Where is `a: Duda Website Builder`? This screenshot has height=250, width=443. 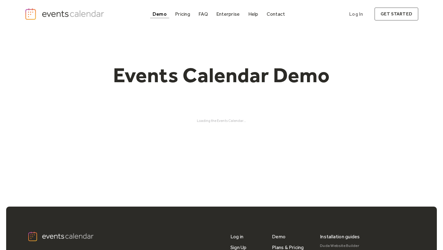 a: Duda Website Builder is located at coordinates (343, 245).